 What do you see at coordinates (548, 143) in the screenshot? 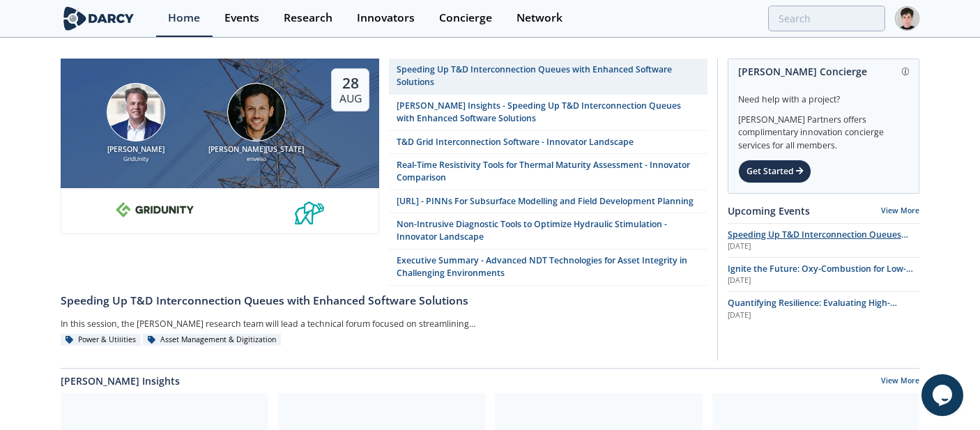
I see `a: T&D Grid Interconnection Software - Innovator Landscape` at bounding box center [548, 143].